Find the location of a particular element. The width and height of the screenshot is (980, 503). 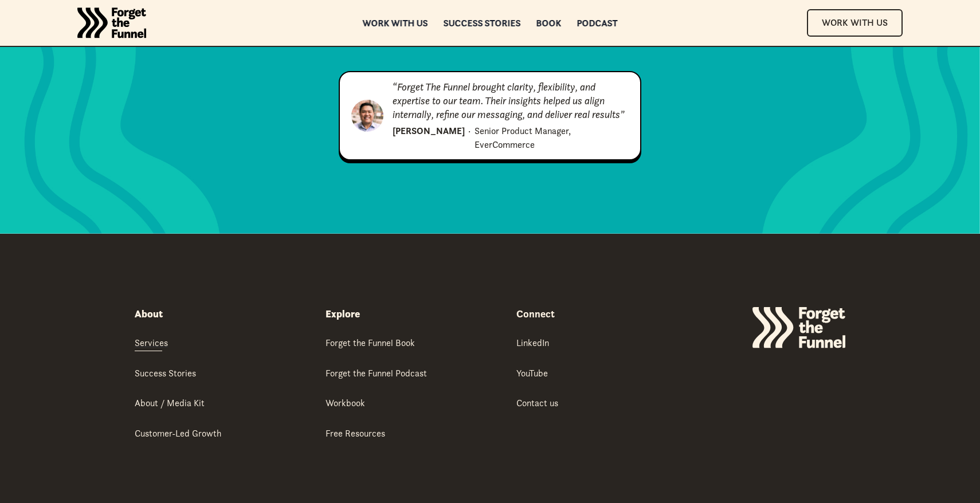

a: Customer-Led Growth is located at coordinates (178, 433).